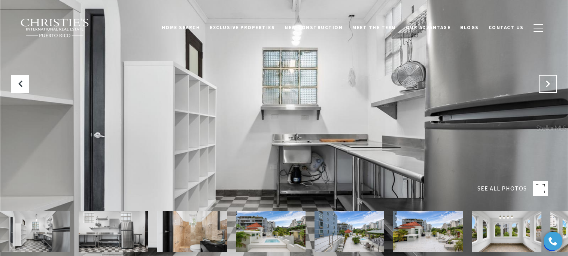 This screenshot has height=256, width=568. I want to click on span: Contact Us, so click(506, 27).